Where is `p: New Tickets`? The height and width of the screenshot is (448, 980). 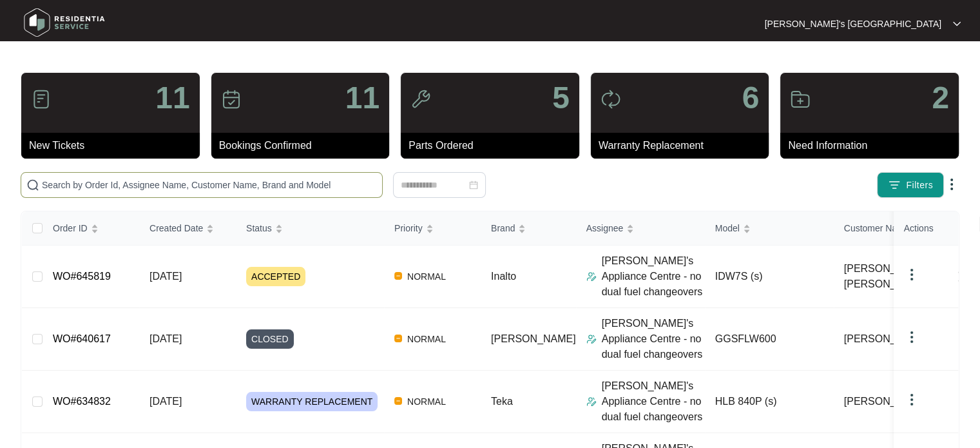
p: New Tickets is located at coordinates (114, 146).